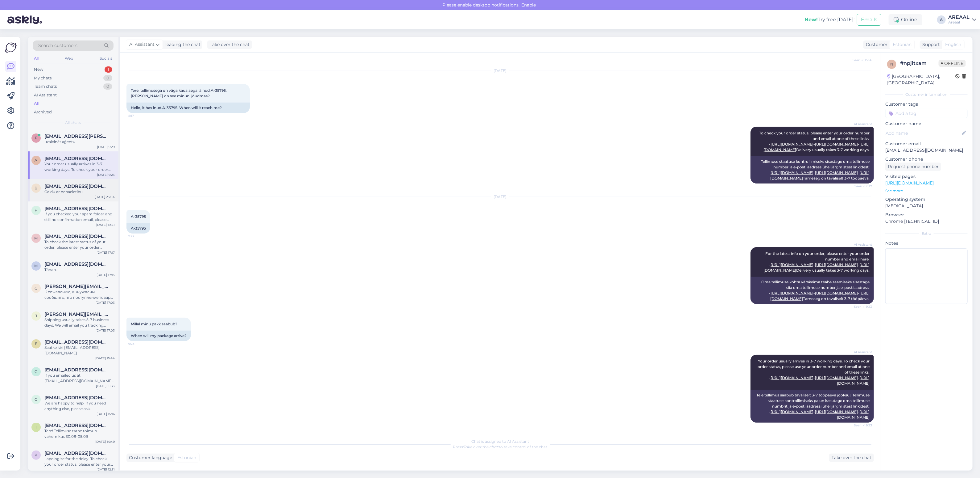 The height and width of the screenshot is (478, 980). I want to click on span: jane.riin.niit@gmail.com, so click(76, 314).